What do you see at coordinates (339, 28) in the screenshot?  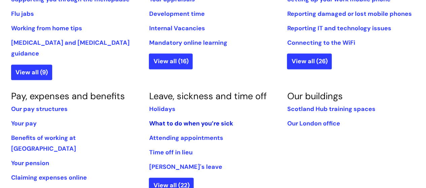 I see `a: Reporting IT and technology issues` at bounding box center [339, 28].